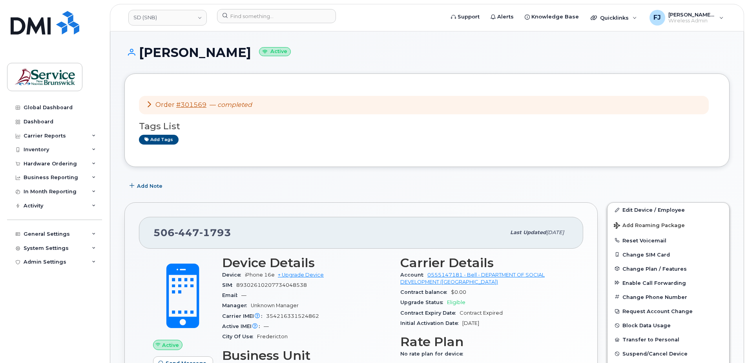 This screenshot has height=363, width=748. What do you see at coordinates (272, 336) in the screenshot?
I see `span: Fredericton` at bounding box center [272, 336].